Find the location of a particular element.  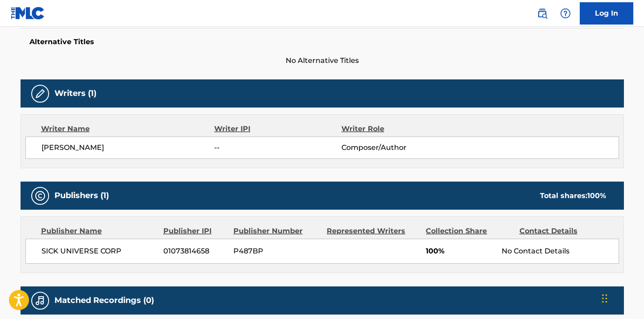

div: Publisher IPI is located at coordinates (195, 231).